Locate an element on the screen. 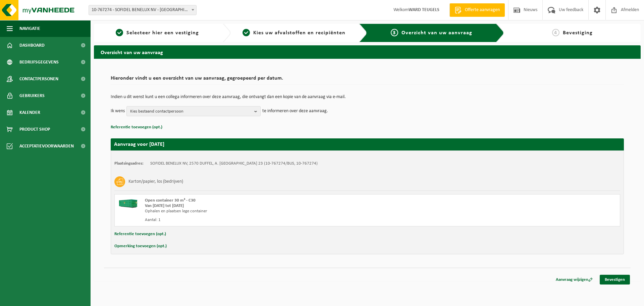 This screenshot has height=306, width=644. img: HK-XC-30-GN-00.png is located at coordinates (128, 203).